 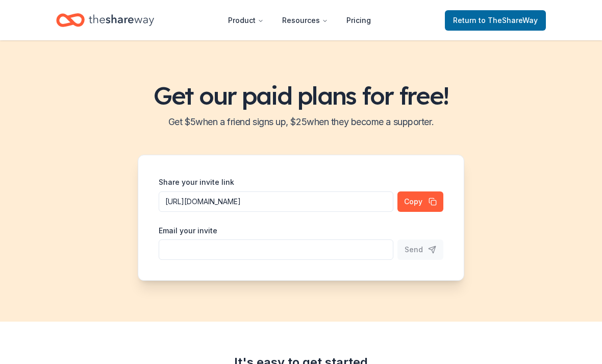 What do you see at coordinates (300, 20) in the screenshot?
I see `nav: Main` at bounding box center [300, 20].